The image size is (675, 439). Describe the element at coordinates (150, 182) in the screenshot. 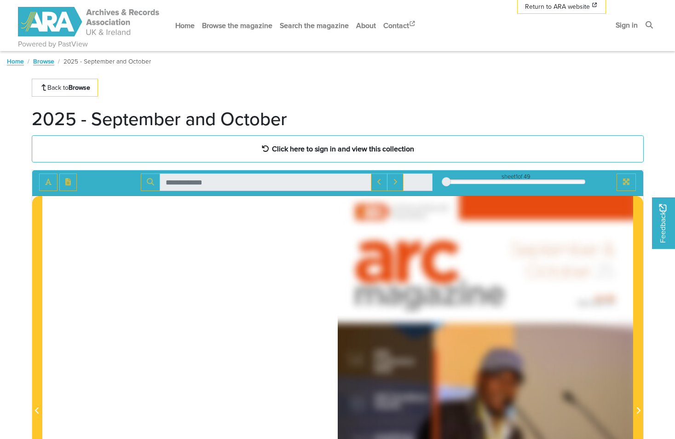

I see `button: Search` at that location.